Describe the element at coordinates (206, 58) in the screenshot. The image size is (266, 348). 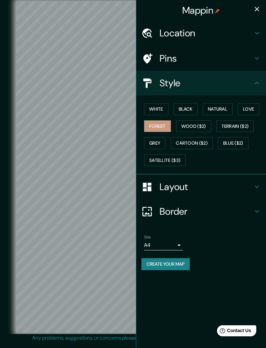
I see `h4: Pins` at that location.